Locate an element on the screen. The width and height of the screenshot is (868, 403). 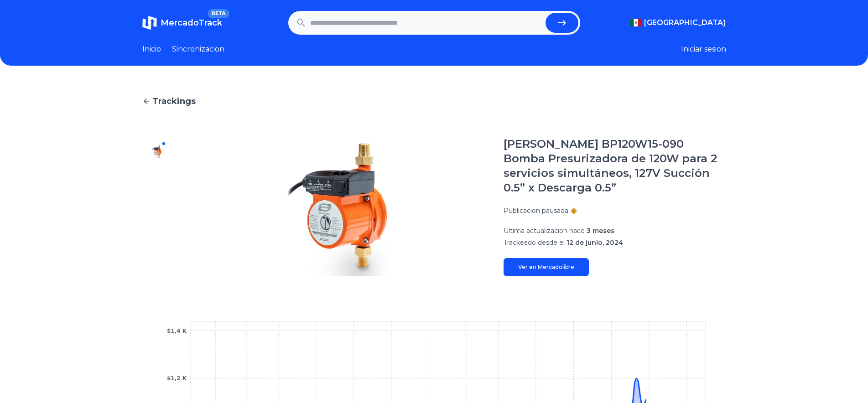
tspan: $1,4 K is located at coordinates (176, 331).